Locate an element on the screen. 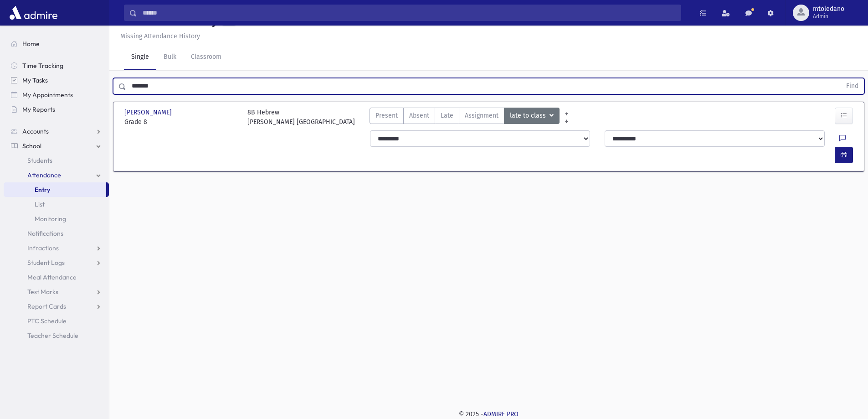 This screenshot has width=868, height=419. span: Absent is located at coordinates (419, 115).